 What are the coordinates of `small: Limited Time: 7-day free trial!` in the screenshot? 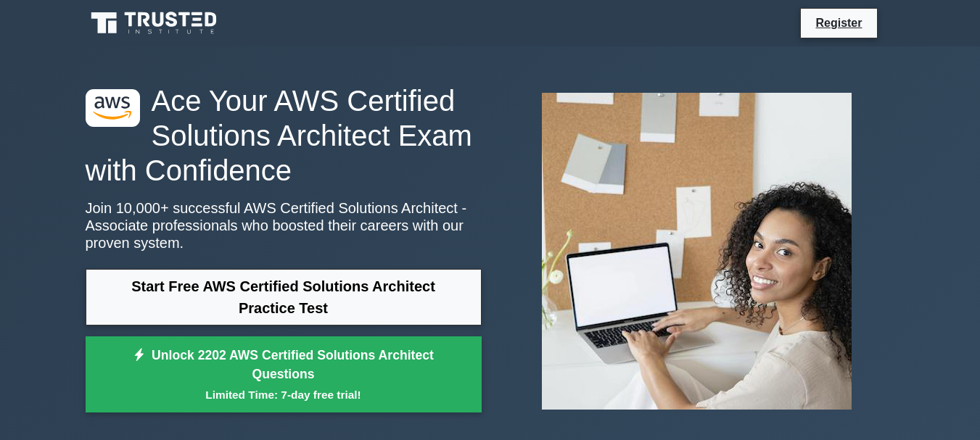 It's located at (284, 395).